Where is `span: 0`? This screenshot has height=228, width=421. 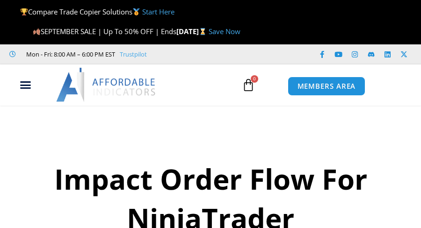 span: 0 is located at coordinates (255, 79).